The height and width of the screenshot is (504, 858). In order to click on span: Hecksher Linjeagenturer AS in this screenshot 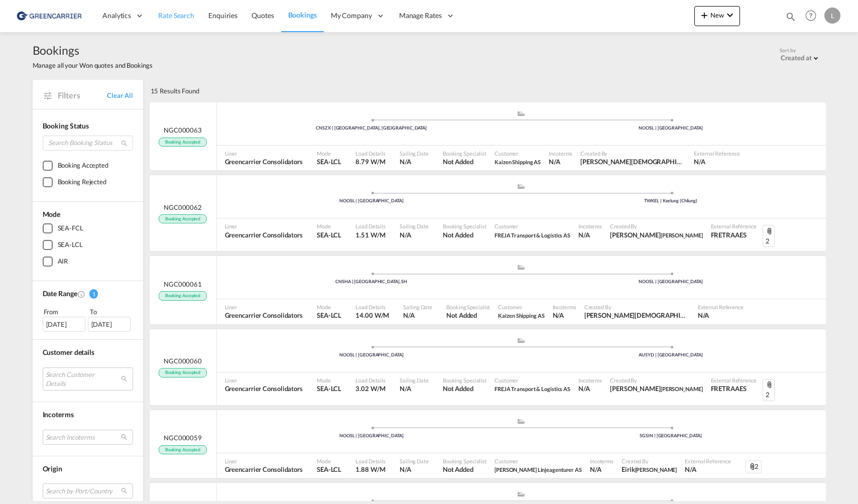, I will do `click(539, 469)`.